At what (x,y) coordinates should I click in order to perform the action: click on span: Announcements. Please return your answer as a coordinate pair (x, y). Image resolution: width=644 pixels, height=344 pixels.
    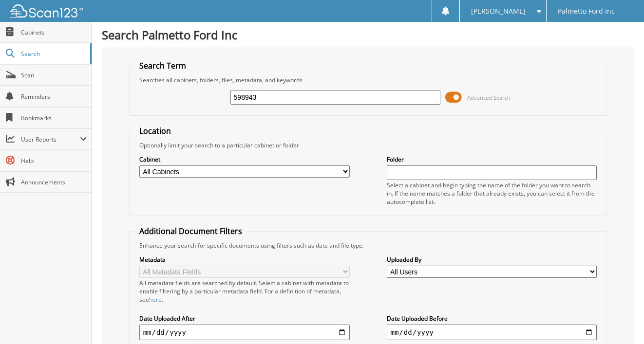
    Looking at the image, I should click on (54, 182).